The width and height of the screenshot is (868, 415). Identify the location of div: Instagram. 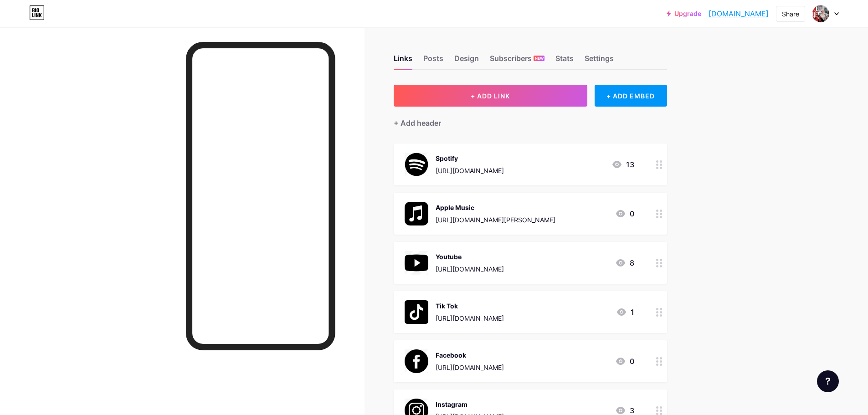
(470, 404).